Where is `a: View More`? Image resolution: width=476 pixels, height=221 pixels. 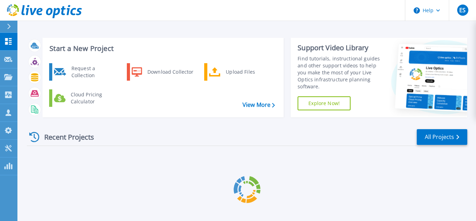
a: View More is located at coordinates (259, 105).